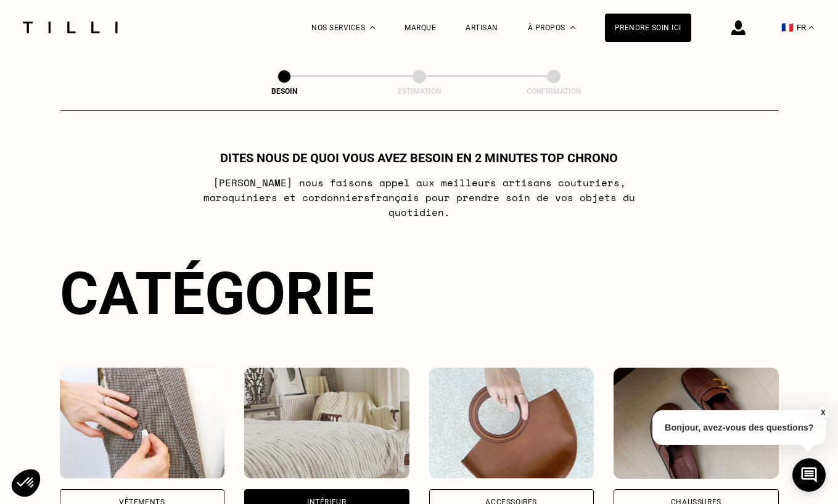 The image size is (838, 504). What do you see at coordinates (811, 27) in the screenshot?
I see `img: menu déroulant` at bounding box center [811, 27].